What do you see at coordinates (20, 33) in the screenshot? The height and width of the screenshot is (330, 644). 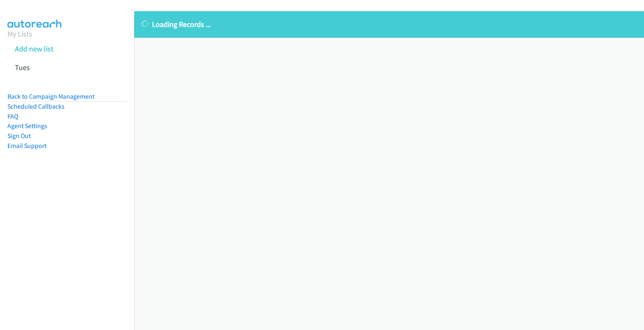 I see `a: My Lists` at bounding box center [20, 33].